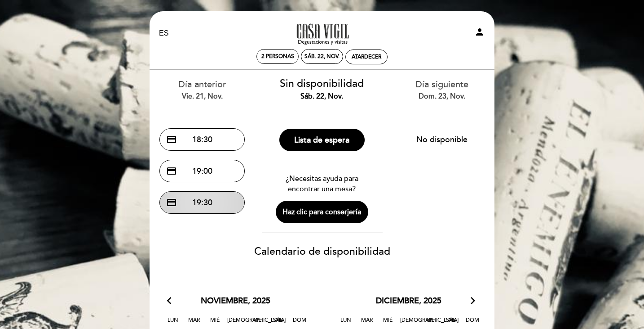 This screenshot has width=644, height=329. Describe the element at coordinates (322, 212) in the screenshot. I see `button: Haz clic para conserjería` at that location.